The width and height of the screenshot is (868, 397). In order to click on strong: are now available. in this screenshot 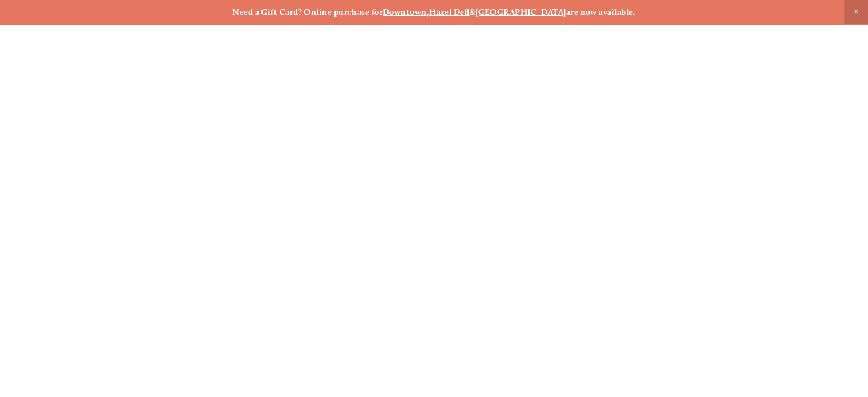, I will do `click(601, 12)`.